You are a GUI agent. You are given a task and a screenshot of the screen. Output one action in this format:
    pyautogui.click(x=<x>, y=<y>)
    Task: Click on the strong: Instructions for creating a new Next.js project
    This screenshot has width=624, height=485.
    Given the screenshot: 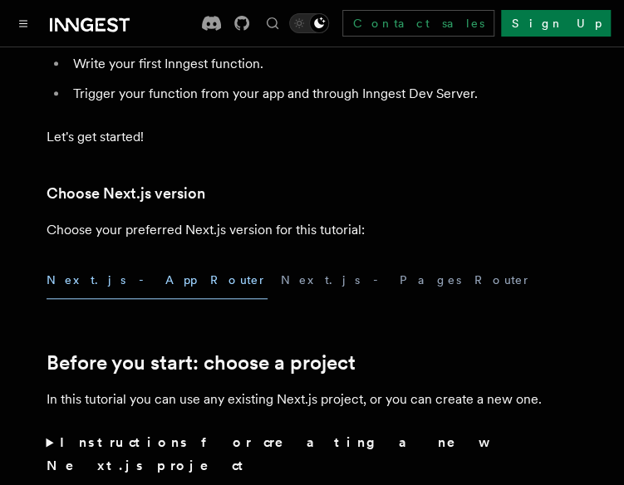 What is the action you would take?
    pyautogui.click(x=265, y=453)
    